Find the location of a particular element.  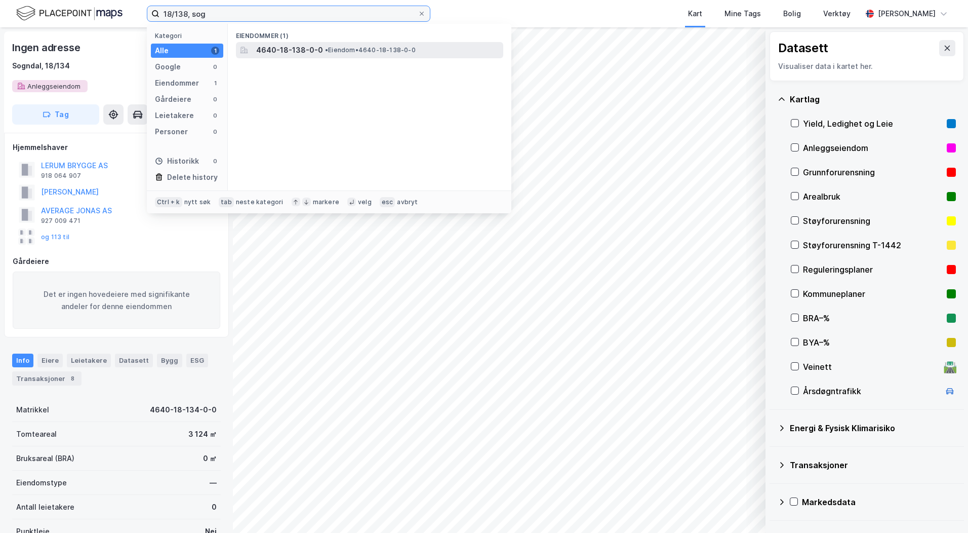

div: Markedsdata is located at coordinates (879, 502).